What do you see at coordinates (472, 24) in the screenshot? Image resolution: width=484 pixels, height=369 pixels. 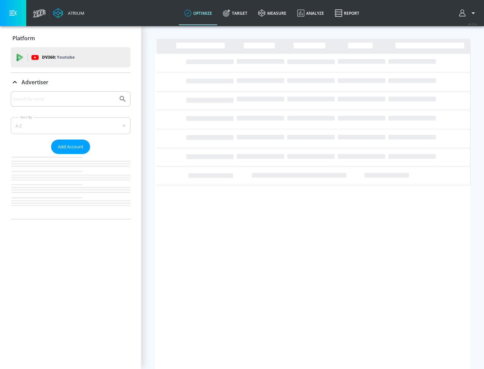 I see `span: v 4.25.4` at bounding box center [472, 24].